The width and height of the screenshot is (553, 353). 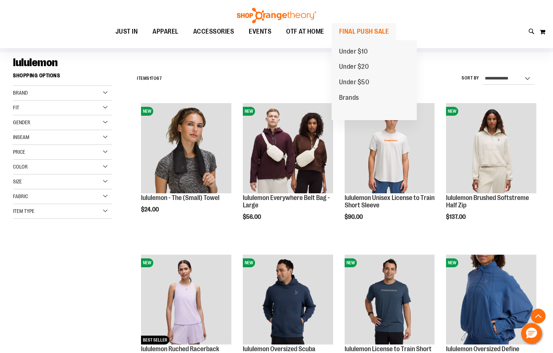 I want to click on span: Under $50, so click(x=354, y=83).